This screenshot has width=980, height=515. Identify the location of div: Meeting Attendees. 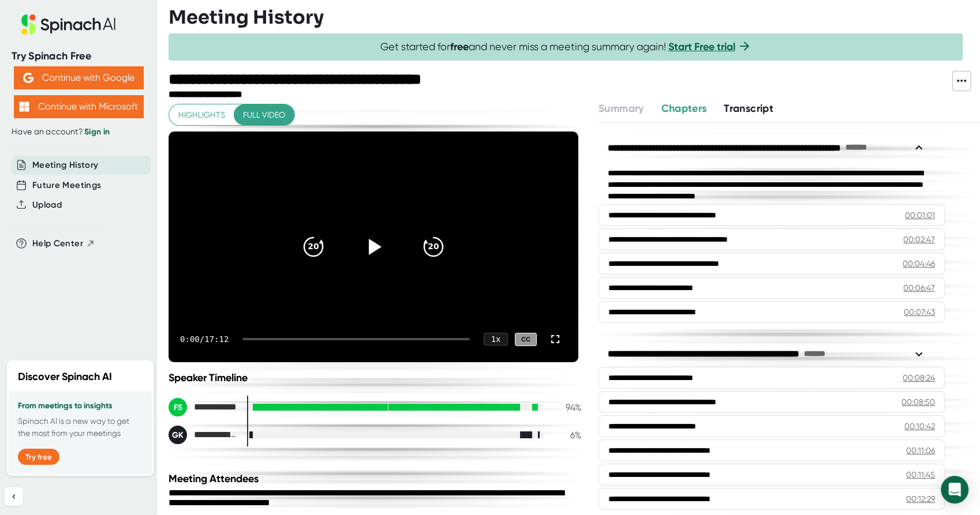
(376, 478).